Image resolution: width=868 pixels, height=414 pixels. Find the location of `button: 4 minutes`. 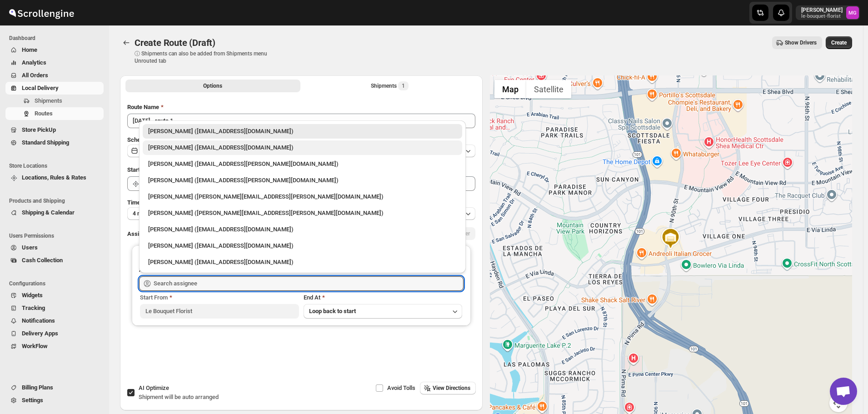

button: 4 minutes is located at coordinates (301, 213).